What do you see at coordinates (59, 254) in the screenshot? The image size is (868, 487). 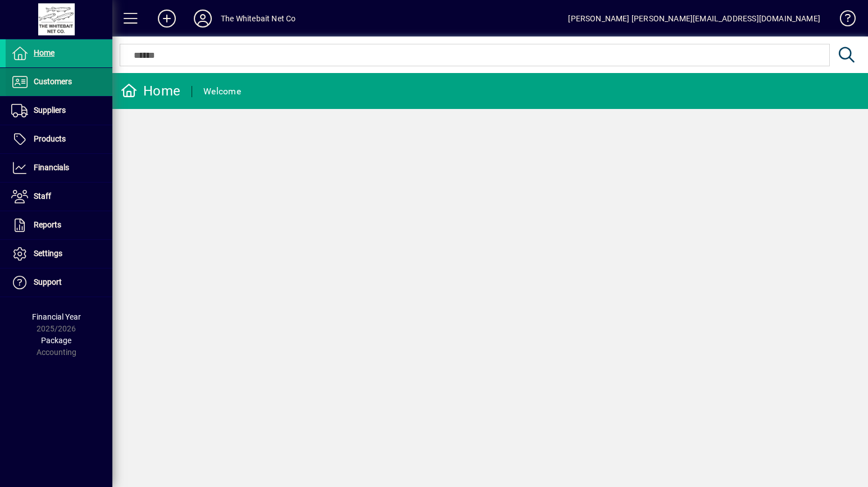 I see `a: Settings` at bounding box center [59, 254].